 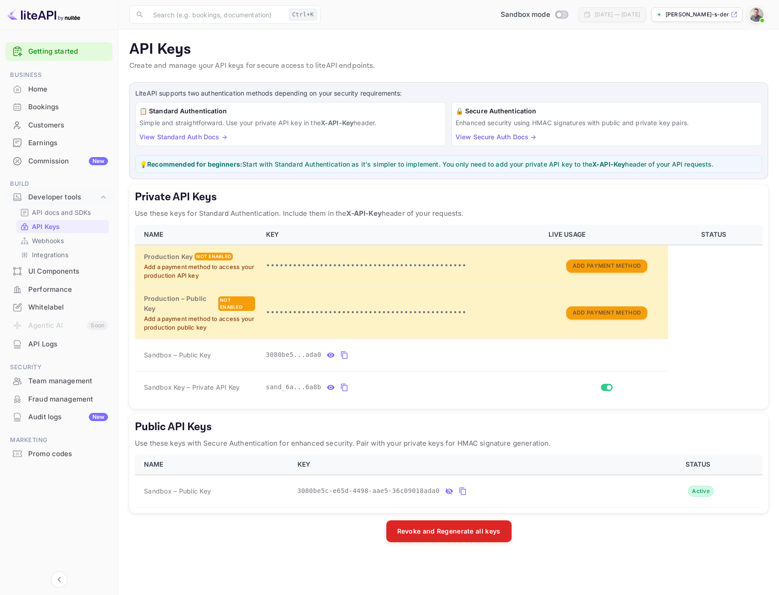 What do you see at coordinates (50, 255) in the screenshot?
I see `p: Integrations` at bounding box center [50, 255].